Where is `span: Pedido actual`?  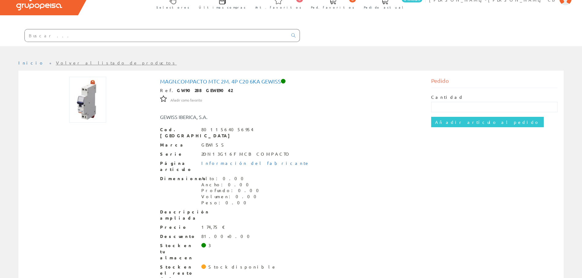
span: Pedido actual is located at coordinates (385, 7).